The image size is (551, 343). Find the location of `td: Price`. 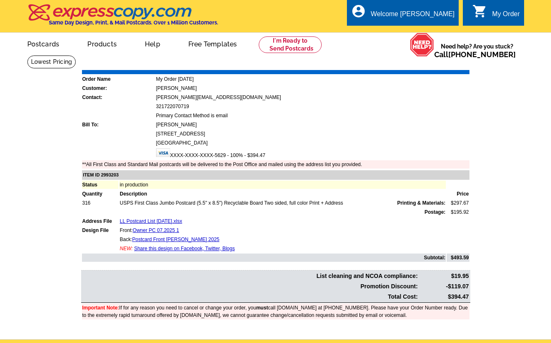

td: Price is located at coordinates (458, 194).